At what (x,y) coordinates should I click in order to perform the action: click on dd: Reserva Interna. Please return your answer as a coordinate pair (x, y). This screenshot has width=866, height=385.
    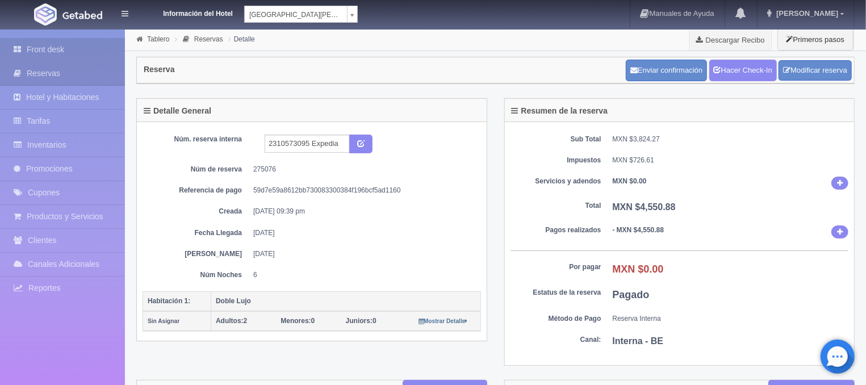
    Looking at the image, I should click on (731, 319).